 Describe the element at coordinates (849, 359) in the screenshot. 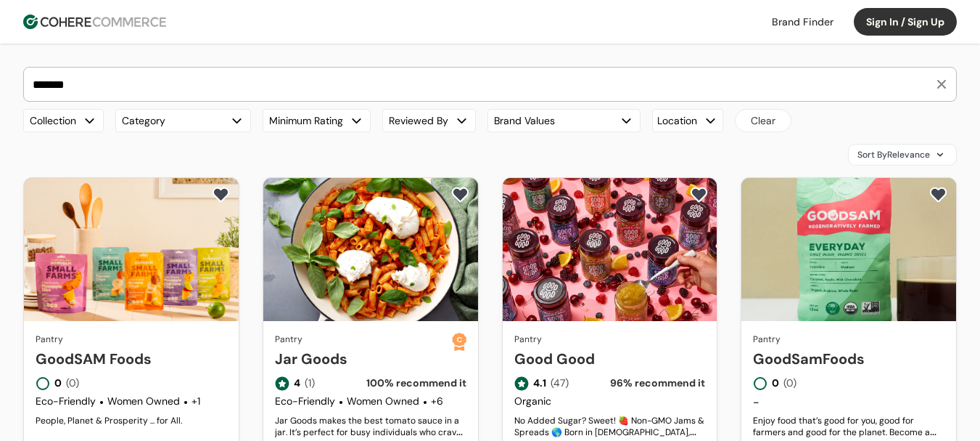

I see `a: GoodSamFoods` at that location.